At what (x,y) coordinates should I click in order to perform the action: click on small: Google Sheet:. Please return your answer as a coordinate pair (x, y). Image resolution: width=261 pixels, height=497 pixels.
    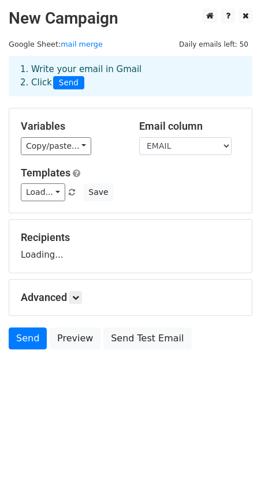
    Looking at the image, I should click on (55, 44).